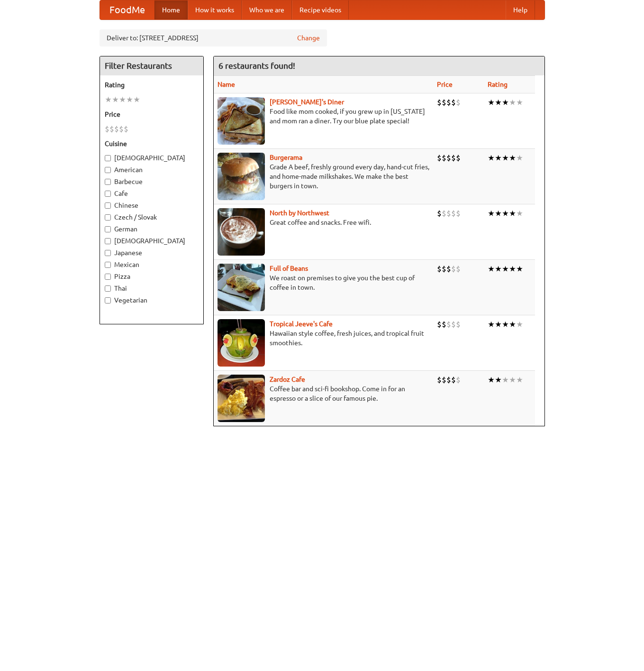  I want to click on a: Rating, so click(497, 85).